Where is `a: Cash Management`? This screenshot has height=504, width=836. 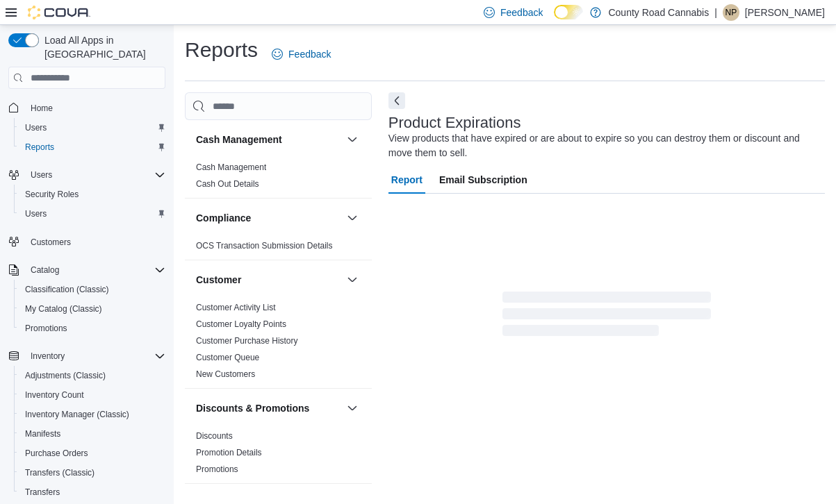
a: Cash Management is located at coordinates (231, 167).